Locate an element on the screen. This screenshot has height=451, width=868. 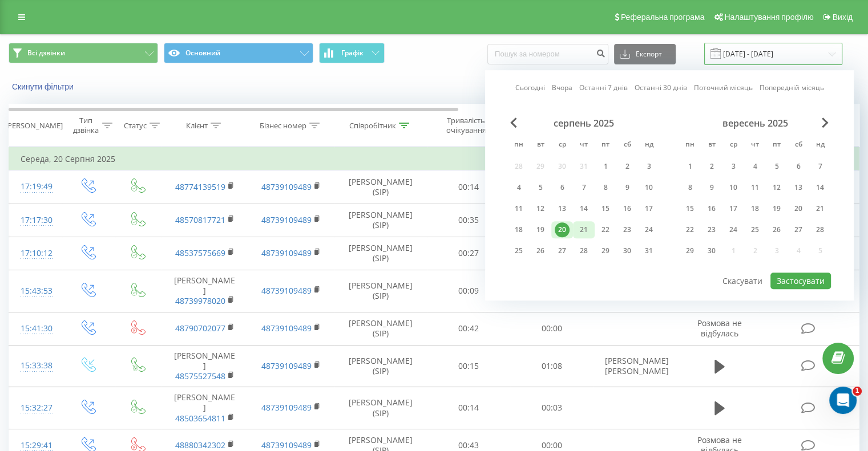
div: 5 is located at coordinates (541, 188).